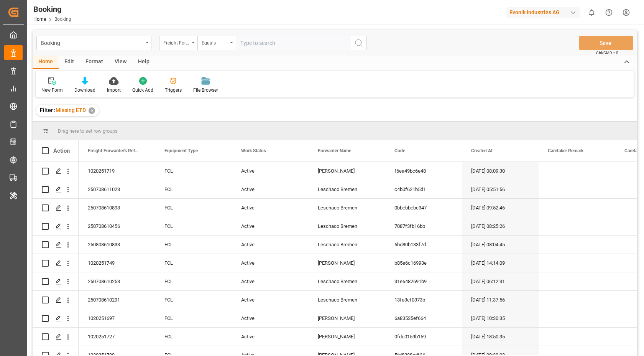  Describe the element at coordinates (591, 12) in the screenshot. I see `button: show 0 new notifications` at that location.